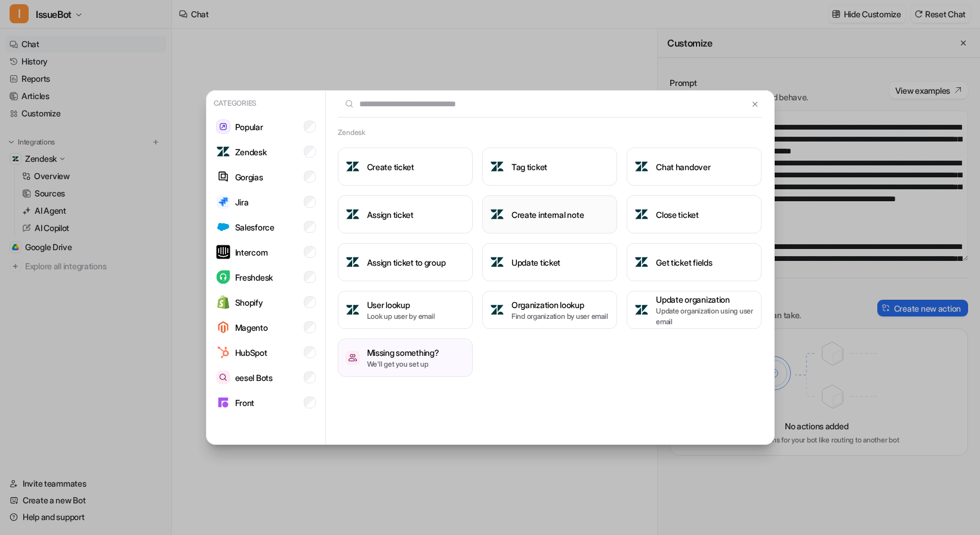  What do you see at coordinates (353, 214) in the screenshot?
I see `img: Assign ticket` at bounding box center [353, 214].